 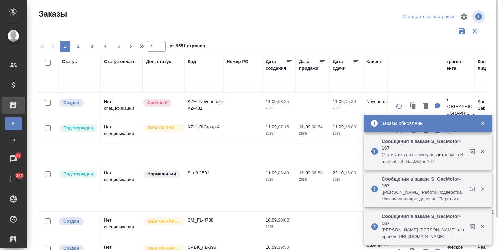 What do you see at coordinates (78, 46) in the screenshot?
I see `button: 2` at bounding box center [78, 46].